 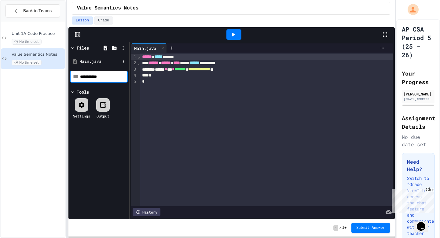 I want to click on button: Grade, so click(x=104, y=20).